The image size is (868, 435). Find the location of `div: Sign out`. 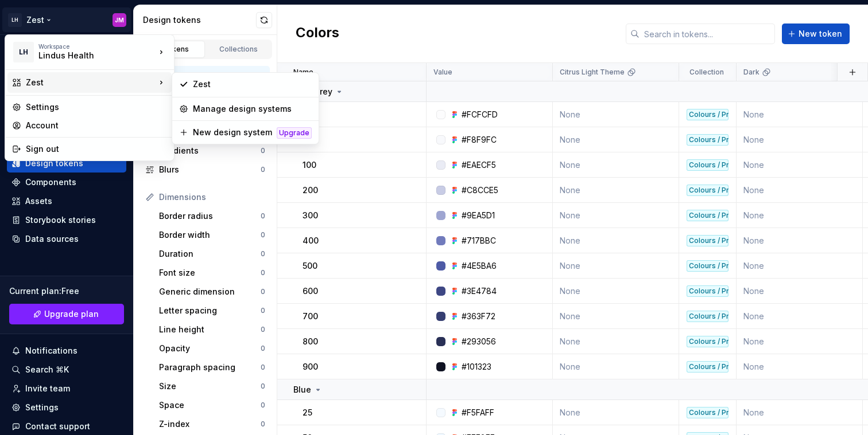

div: Sign out is located at coordinates (96, 149).